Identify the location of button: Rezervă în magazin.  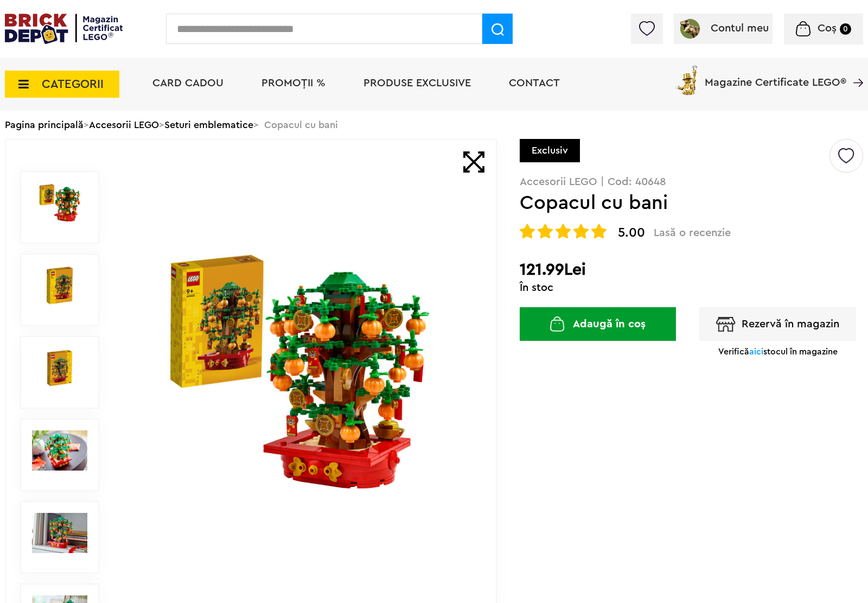
(778, 324).